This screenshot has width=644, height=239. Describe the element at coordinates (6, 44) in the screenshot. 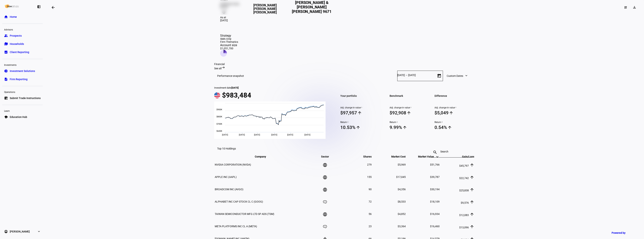

I see `eth-mat-symbol: folder_copy` at that location.